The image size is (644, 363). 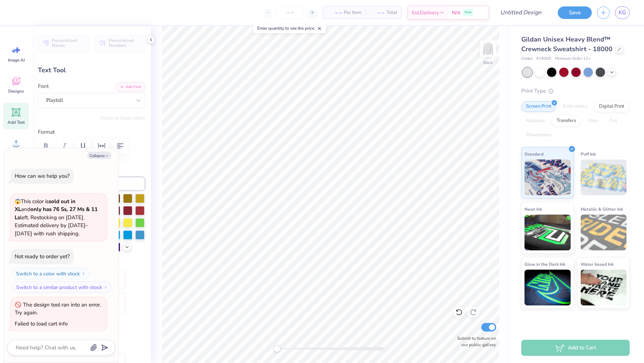 I want to click on img: Water based Ink, so click(x=604, y=287).